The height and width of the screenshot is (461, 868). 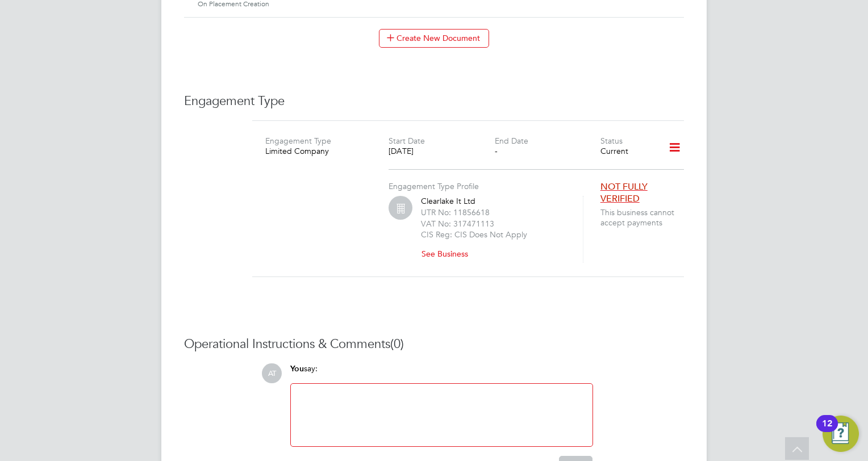 What do you see at coordinates (434, 344) in the screenshot?
I see `h3: Operational Instructions & Comments` at bounding box center [434, 344].